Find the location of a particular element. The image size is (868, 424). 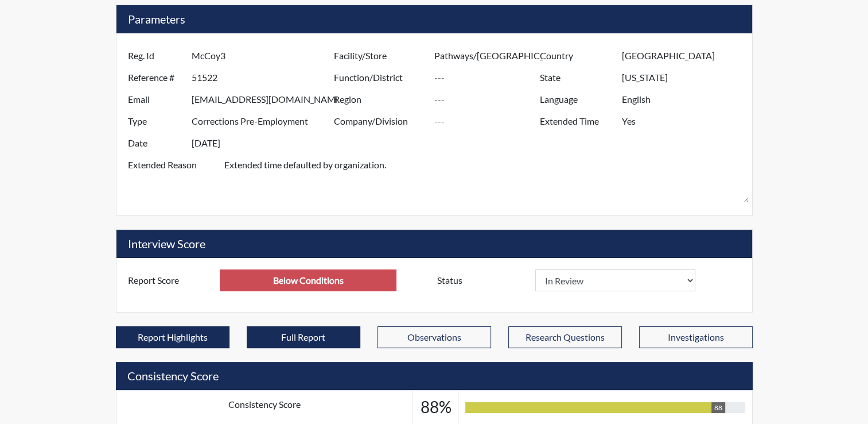

button: Report Highlights is located at coordinates (172, 337).